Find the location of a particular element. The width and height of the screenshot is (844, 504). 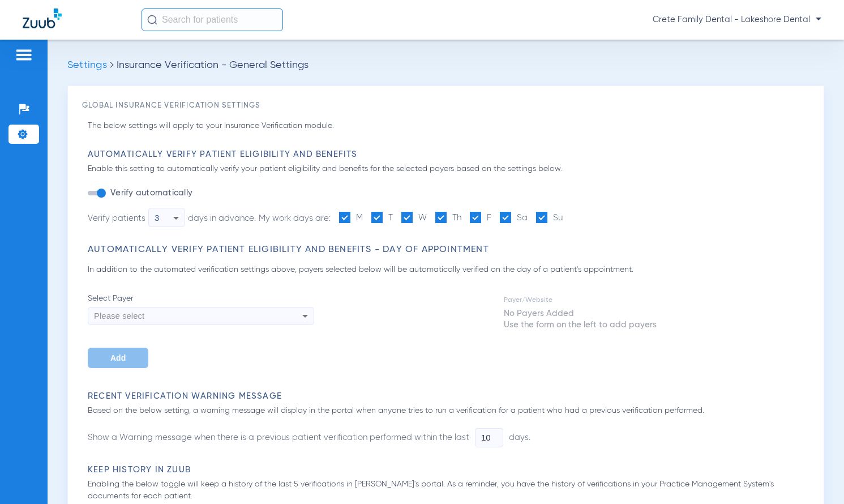

img: hamburger-icon is located at coordinates (24, 55).